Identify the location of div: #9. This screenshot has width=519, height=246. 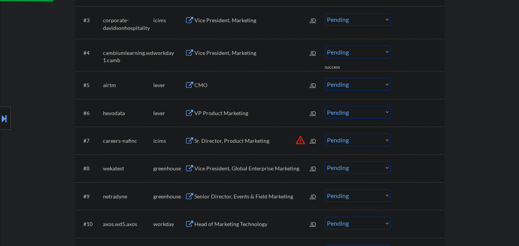
(90, 197).